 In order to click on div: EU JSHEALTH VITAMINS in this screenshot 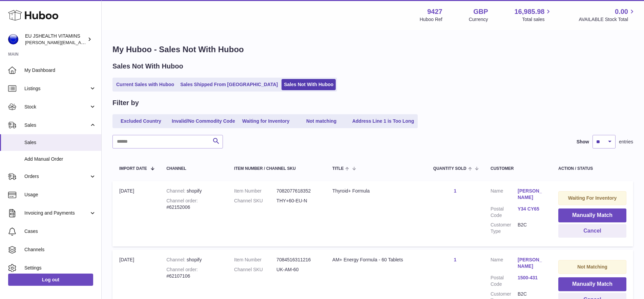, I will do `click(56, 39)`.